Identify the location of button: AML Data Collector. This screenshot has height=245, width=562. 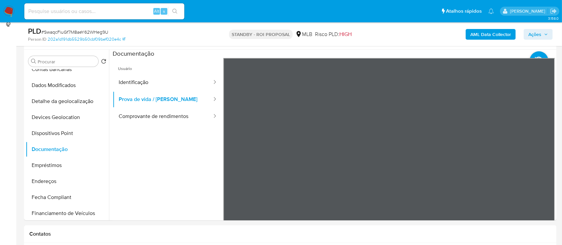
(491, 34).